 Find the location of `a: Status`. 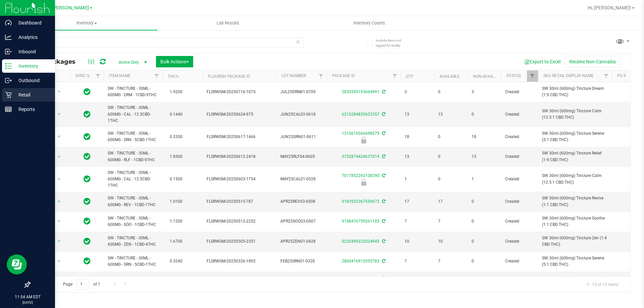

a: Status is located at coordinates (514, 76).